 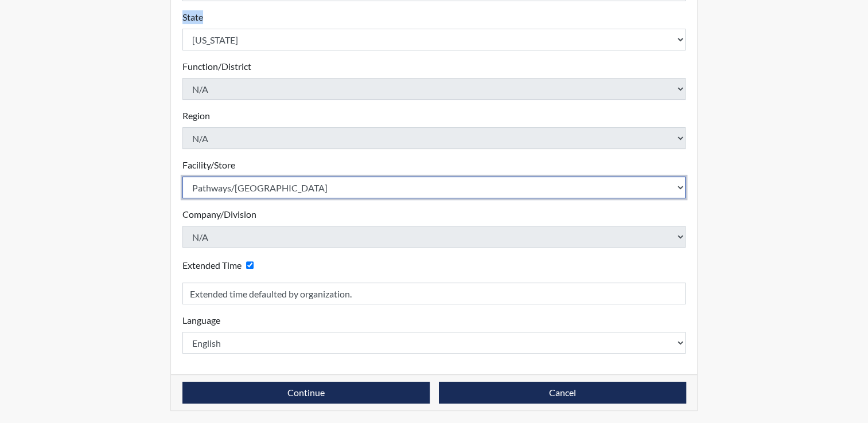 I want to click on button: Cancel, so click(x=562, y=392).